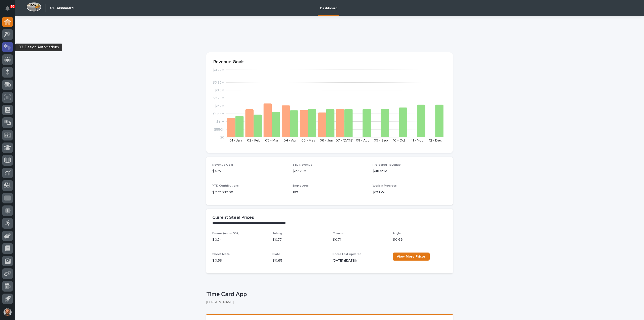 Image resolution: width=644 pixels, height=320 pixels. What do you see at coordinates (399, 140) in the screenshot?
I see `text: 10 - Oct` at bounding box center [399, 140].